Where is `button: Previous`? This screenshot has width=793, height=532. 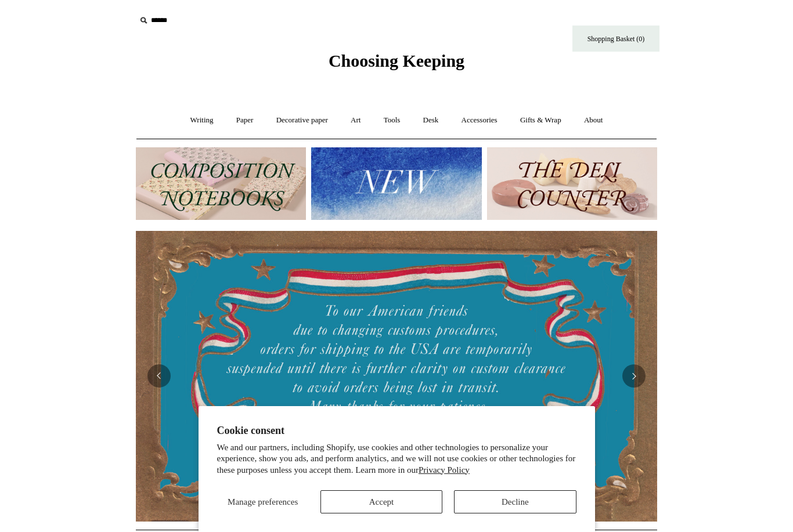 button: Previous is located at coordinates (159, 376).